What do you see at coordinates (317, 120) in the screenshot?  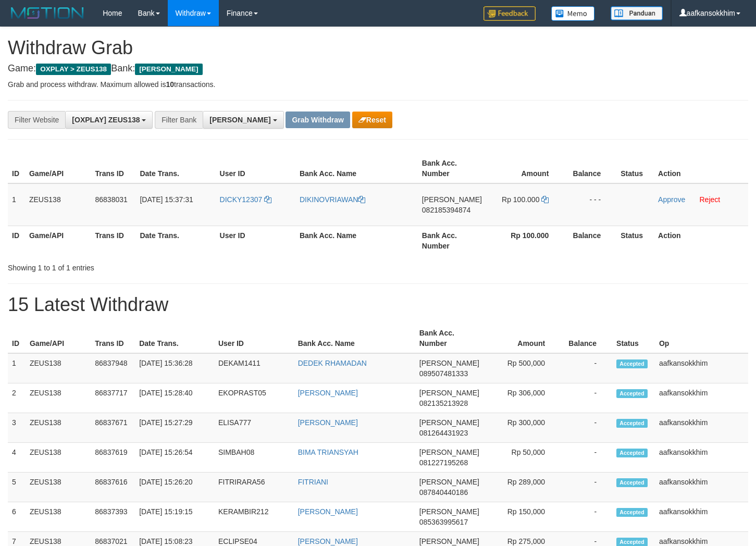 I see `button: Grab Withdraw` at bounding box center [317, 120].